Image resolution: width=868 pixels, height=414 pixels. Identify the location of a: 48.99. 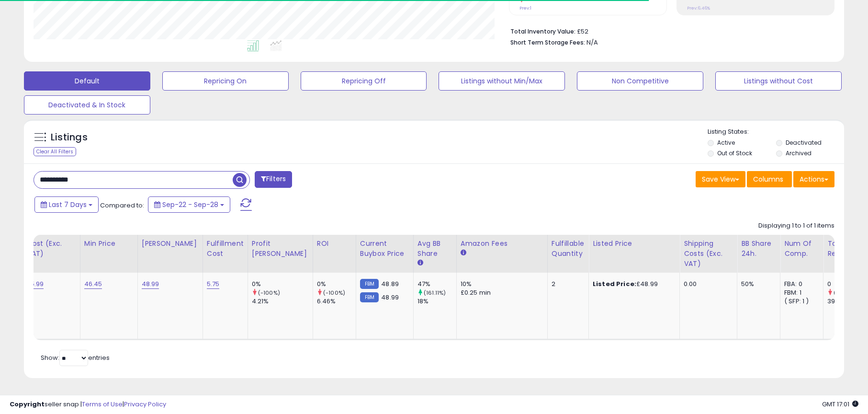
(151, 284).